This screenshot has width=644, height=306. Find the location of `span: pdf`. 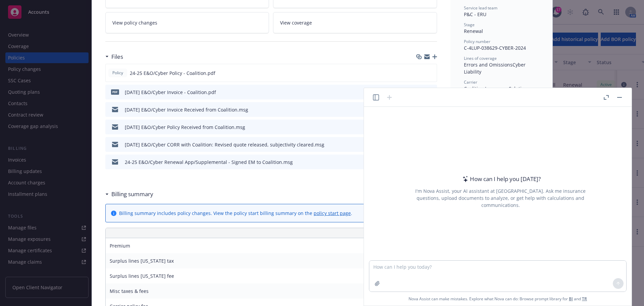

span: pdf is located at coordinates (115, 92).